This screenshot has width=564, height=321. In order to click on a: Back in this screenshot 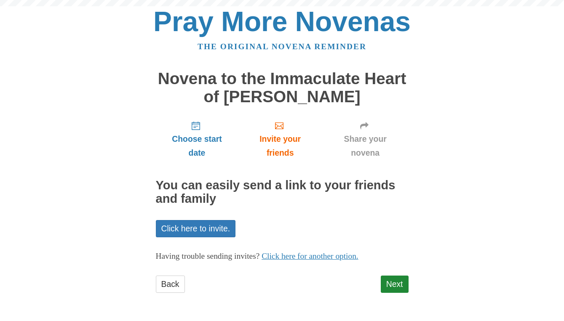, I will do `click(170, 284)`.